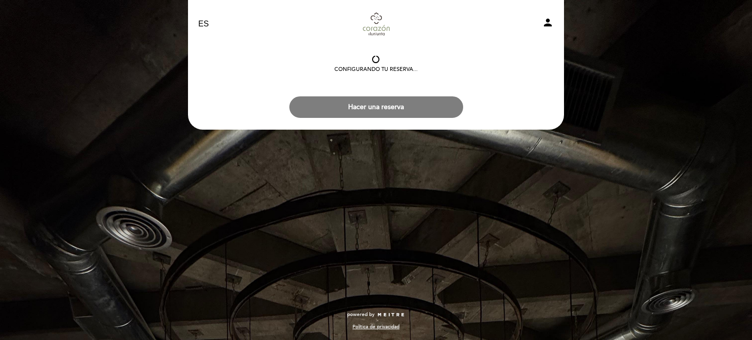  What do you see at coordinates (376, 315) in the screenshot?
I see `a: powered by` at bounding box center [376, 315].